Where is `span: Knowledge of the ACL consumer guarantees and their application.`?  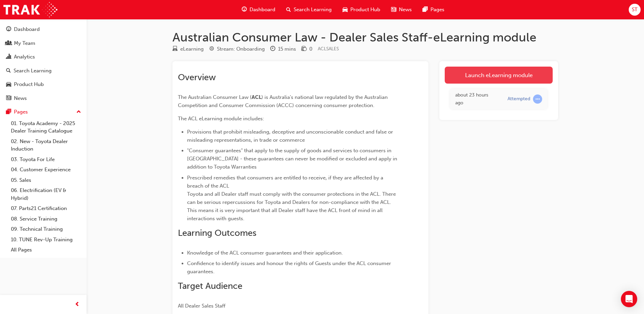 span: Knowledge of the ACL consumer guarantees and their application. is located at coordinates (265, 253).